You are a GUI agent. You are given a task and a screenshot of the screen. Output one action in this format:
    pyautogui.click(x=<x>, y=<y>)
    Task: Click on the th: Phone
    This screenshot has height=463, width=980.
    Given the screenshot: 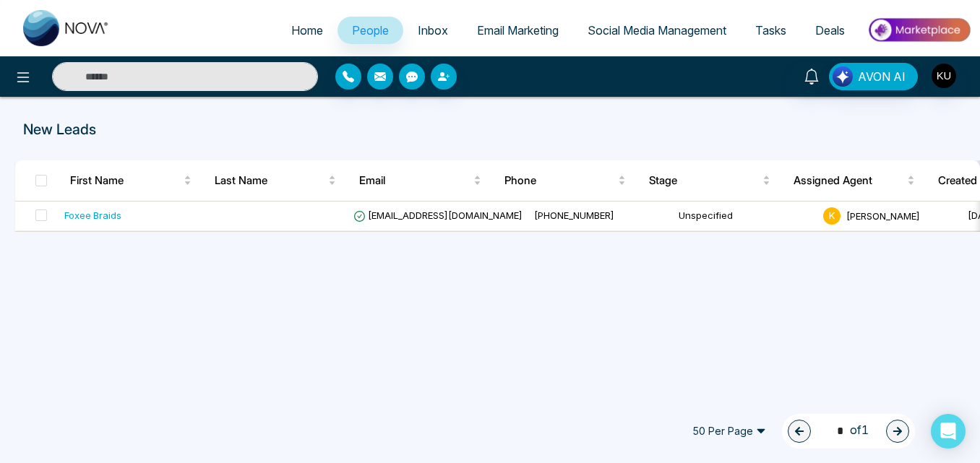 What is the action you would take?
    pyautogui.click(x=565, y=180)
    